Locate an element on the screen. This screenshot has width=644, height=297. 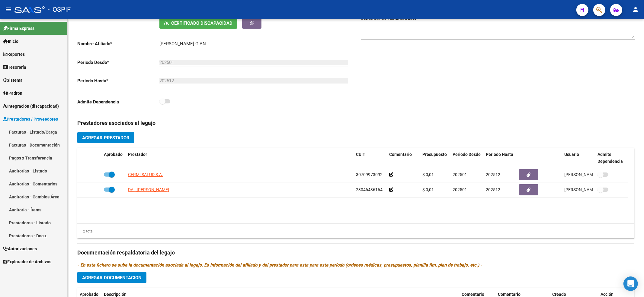
datatable-header-cell: Usuario is located at coordinates (578, 158).